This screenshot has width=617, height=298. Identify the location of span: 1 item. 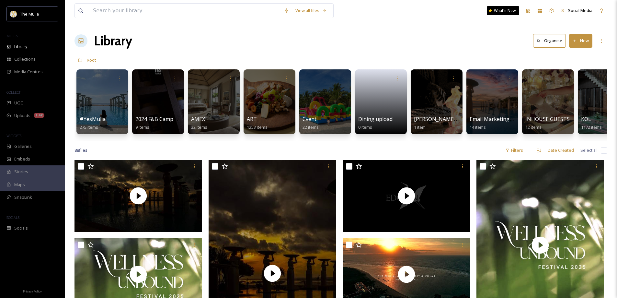
(420, 127).